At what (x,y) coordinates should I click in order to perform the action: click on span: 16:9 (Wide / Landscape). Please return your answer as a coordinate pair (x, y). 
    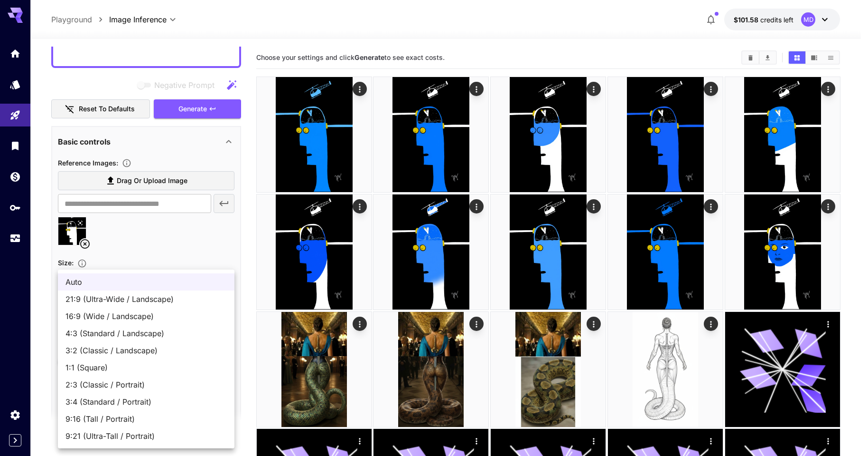
    Looking at the image, I should click on (146, 316).